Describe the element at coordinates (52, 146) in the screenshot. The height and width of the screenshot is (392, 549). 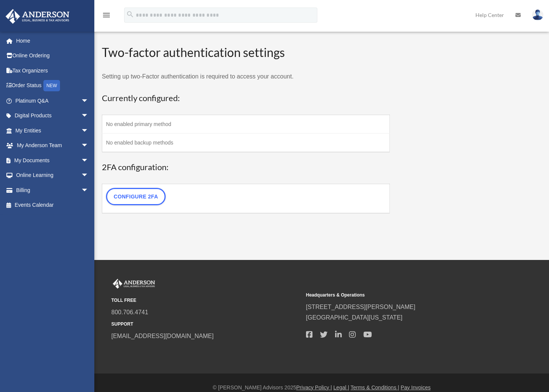
I see `a: My Anderson Teamarrow_drop_down` at that location.